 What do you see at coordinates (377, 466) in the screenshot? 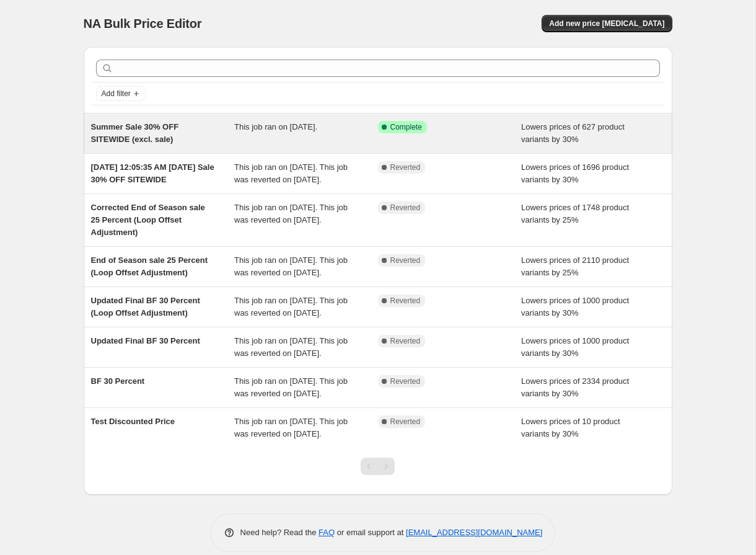
I see `nav: Pagination` at bounding box center [377, 466].